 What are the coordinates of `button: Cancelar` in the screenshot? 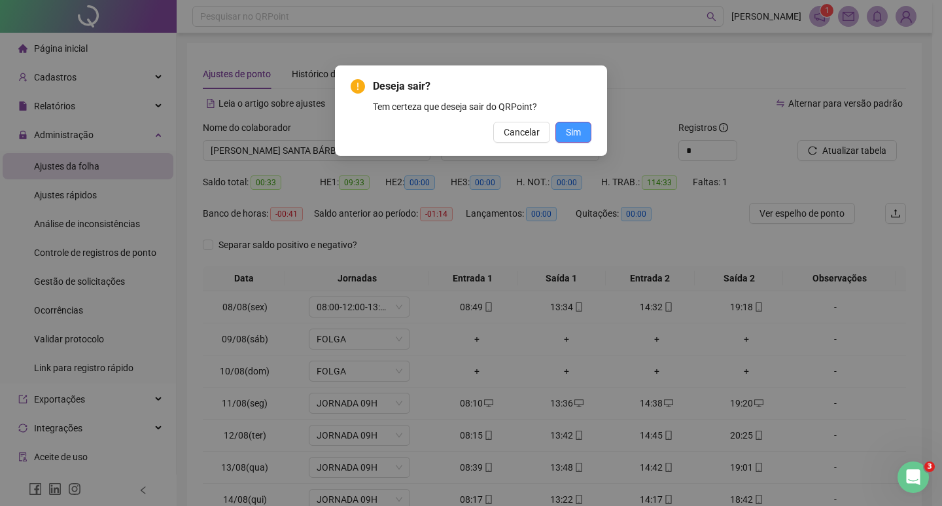 It's located at (522, 132).